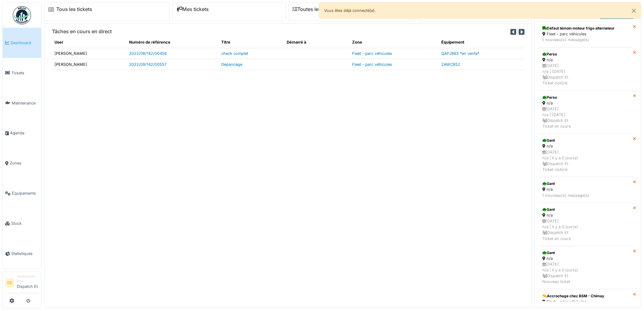 Image resolution: width=644 pixels, height=311 pixels. Describe the element at coordinates (10, 283) in the screenshot. I see `li: DE` at that location.